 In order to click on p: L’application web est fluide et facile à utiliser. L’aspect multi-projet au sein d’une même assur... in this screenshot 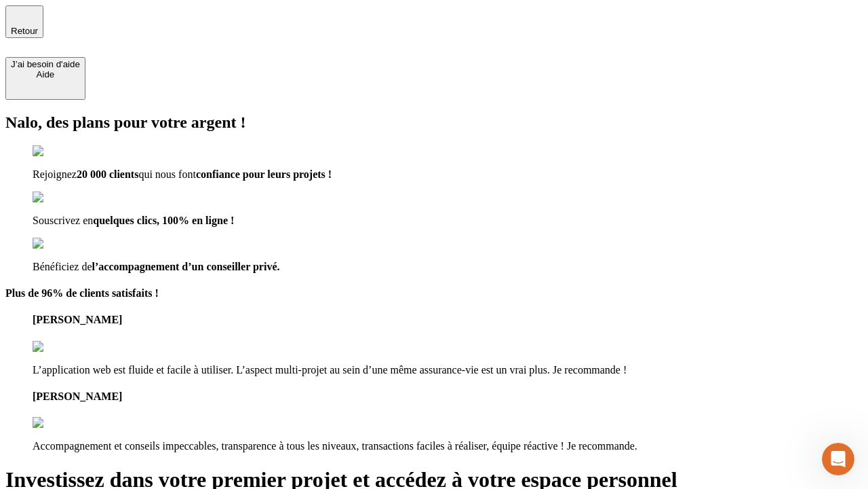, I will do `click(448, 370)`.